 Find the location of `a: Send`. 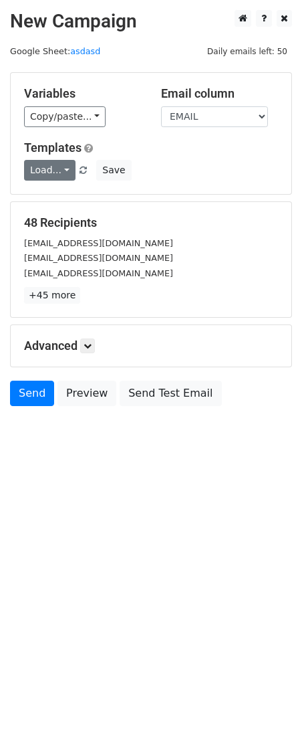

a: Send is located at coordinates (32, 393).